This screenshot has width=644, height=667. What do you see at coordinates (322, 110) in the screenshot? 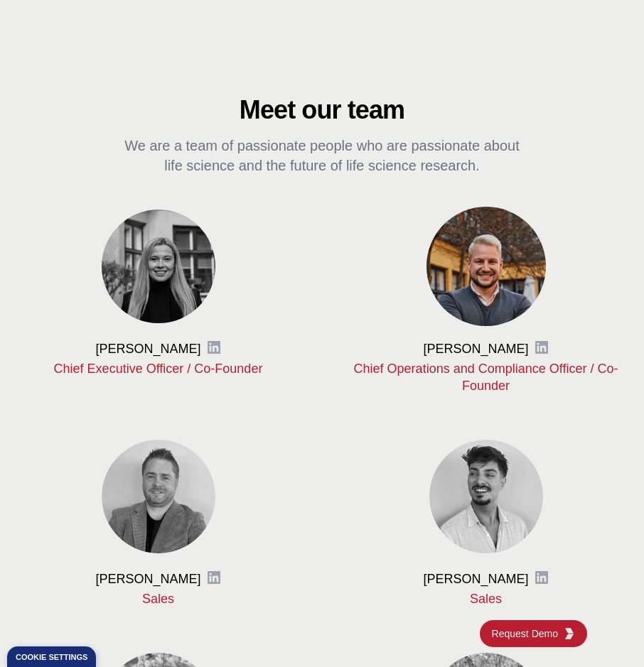
I see `h2: Meet our team` at bounding box center [322, 110].